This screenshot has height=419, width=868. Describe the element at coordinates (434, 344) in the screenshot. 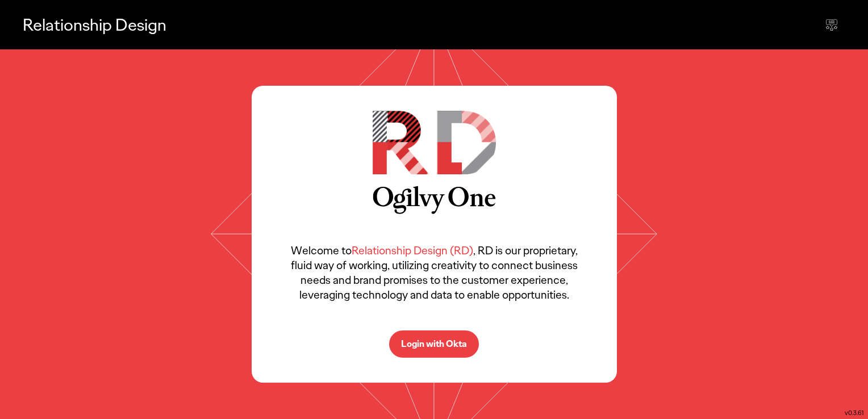

I see `button: Login with Okta` at that location.